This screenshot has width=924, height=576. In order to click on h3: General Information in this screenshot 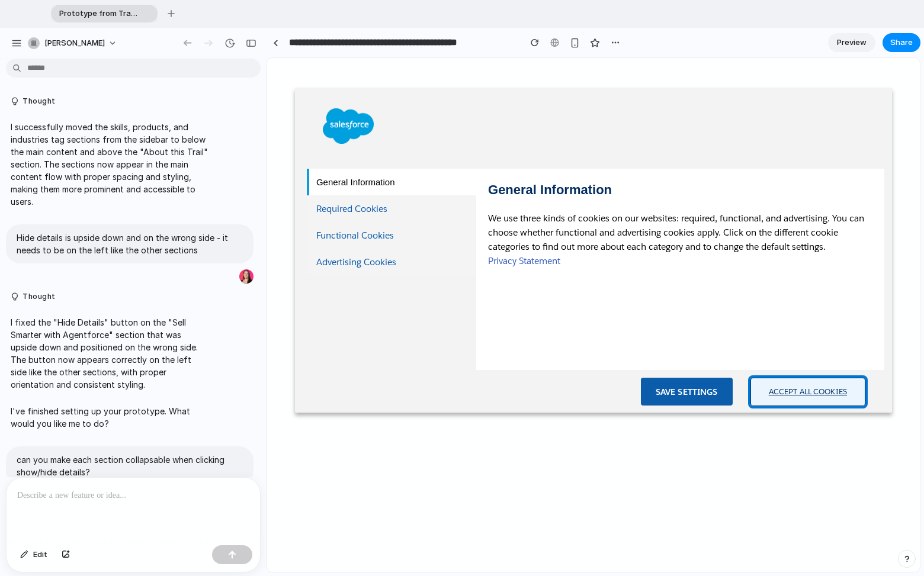, I will do `click(88, 124)`.